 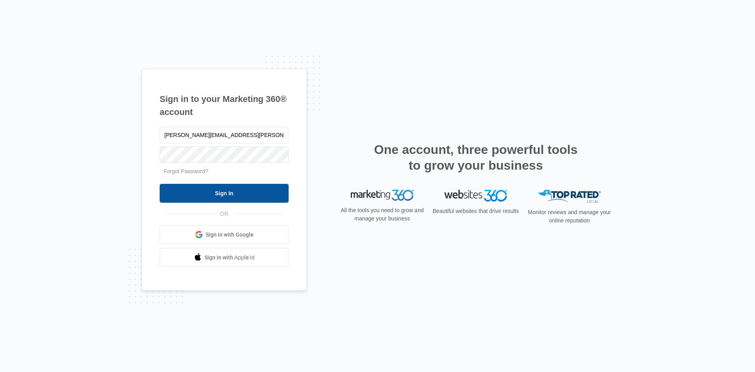 What do you see at coordinates (476, 157) in the screenshot?
I see `h2: One account, three powerful tools to grow your business` at bounding box center [476, 157].